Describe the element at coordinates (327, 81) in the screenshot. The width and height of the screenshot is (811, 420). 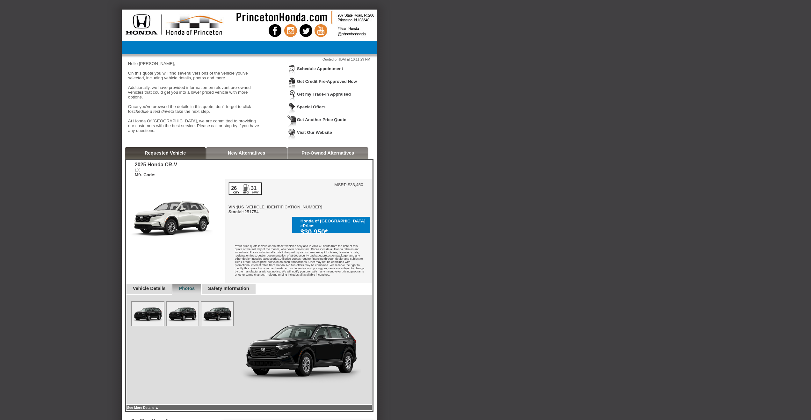
I see `a: Get Credit Pre-Approved Now` at that location.